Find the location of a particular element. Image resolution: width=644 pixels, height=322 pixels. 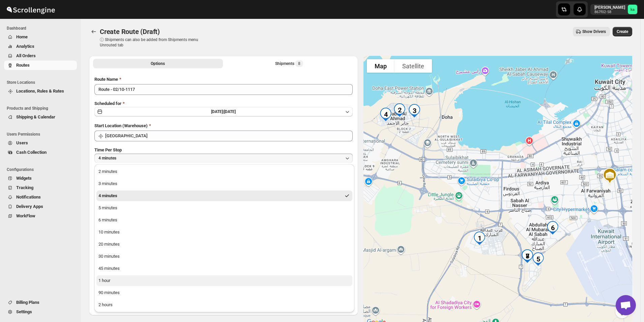

div: All Route Options is located at coordinates (224, 179).